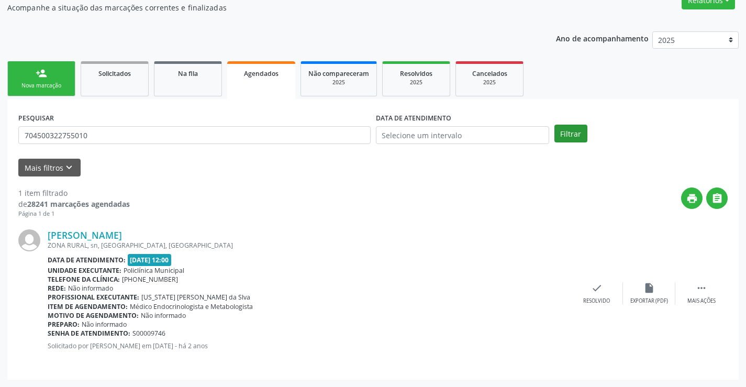 The width and height of the screenshot is (746, 387). Describe the element at coordinates (49, 167) in the screenshot. I see `button: Mais filtroskeyboard_arrow_down` at that location.